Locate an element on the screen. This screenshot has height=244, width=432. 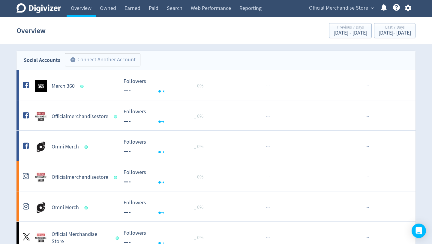
span: Data last synced: 10 Sep 2025, 2:01pm (AEST) is located at coordinates (118, 238).